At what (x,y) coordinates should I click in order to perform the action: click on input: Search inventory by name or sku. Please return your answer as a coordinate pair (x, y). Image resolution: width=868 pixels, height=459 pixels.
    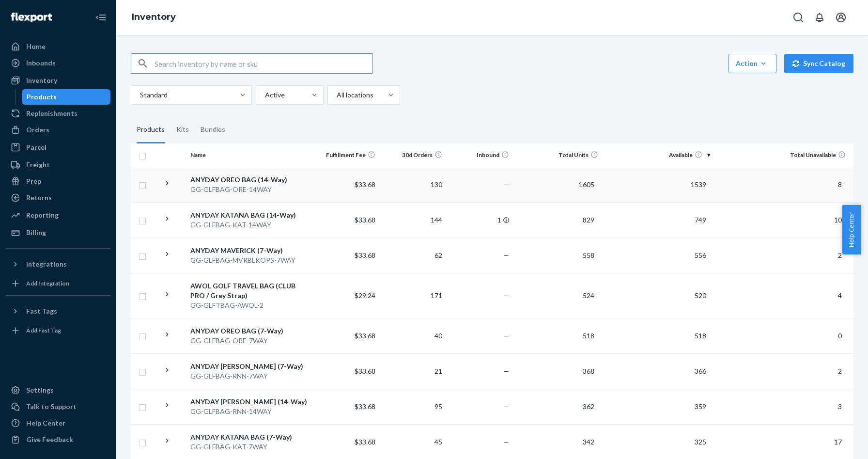
    Looking at the image, I should click on (263, 63).